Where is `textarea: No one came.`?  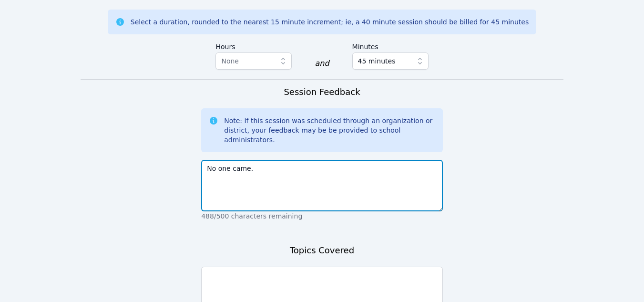 textarea: No one came. is located at coordinates (322, 186).